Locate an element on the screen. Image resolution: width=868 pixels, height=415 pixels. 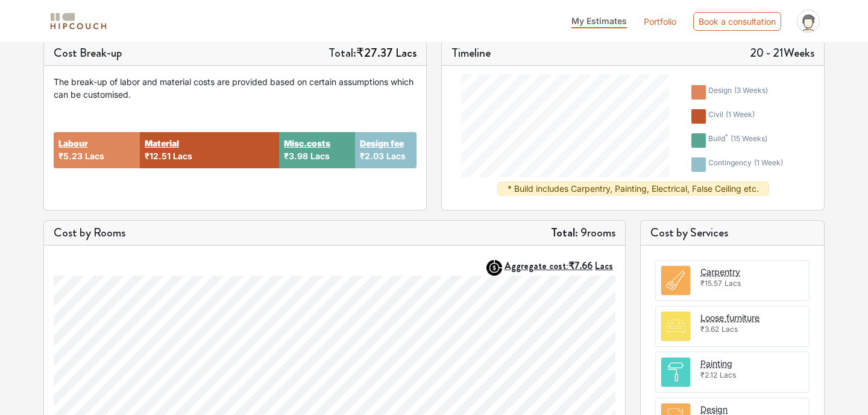
strong: Misc.costs is located at coordinates (307, 143).